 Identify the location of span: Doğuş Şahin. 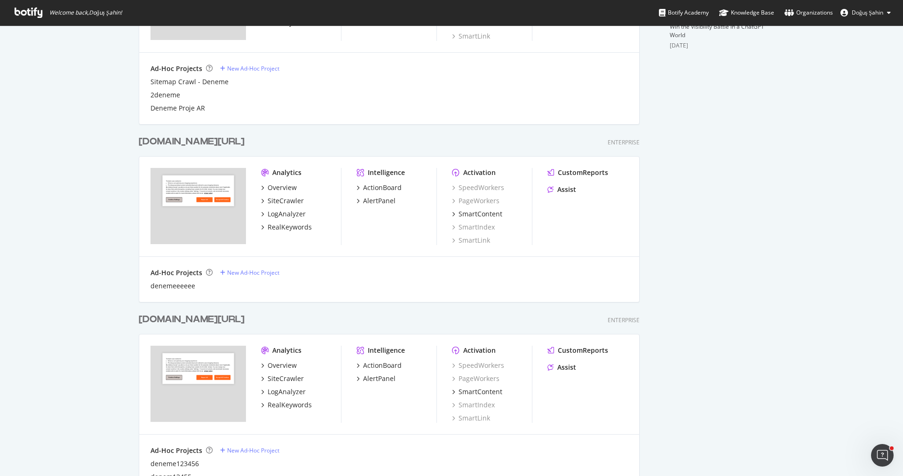
(867, 12).